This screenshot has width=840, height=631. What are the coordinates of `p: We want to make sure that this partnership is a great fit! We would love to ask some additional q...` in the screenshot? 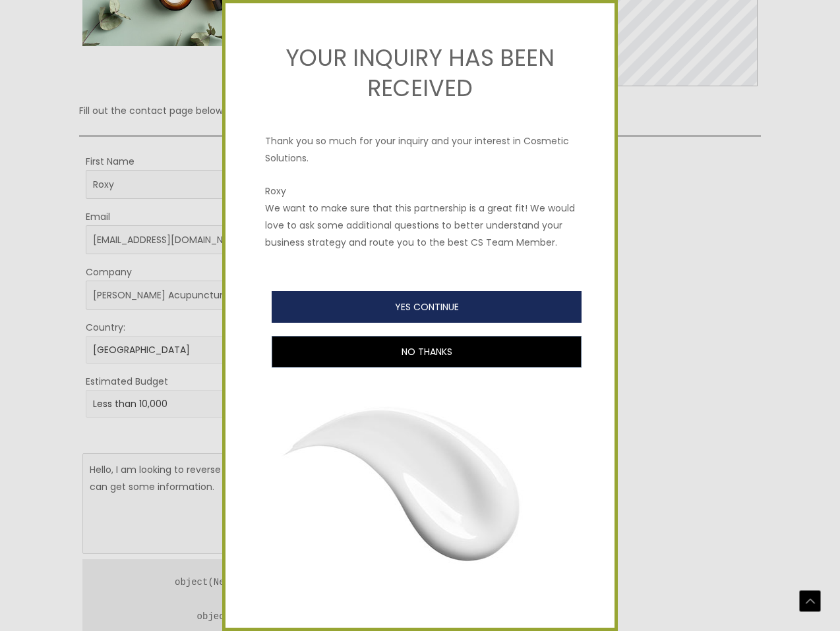 It's located at (420, 226).